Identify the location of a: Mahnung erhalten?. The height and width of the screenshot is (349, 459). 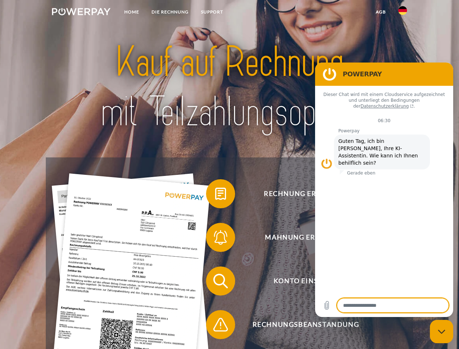
(301, 237).